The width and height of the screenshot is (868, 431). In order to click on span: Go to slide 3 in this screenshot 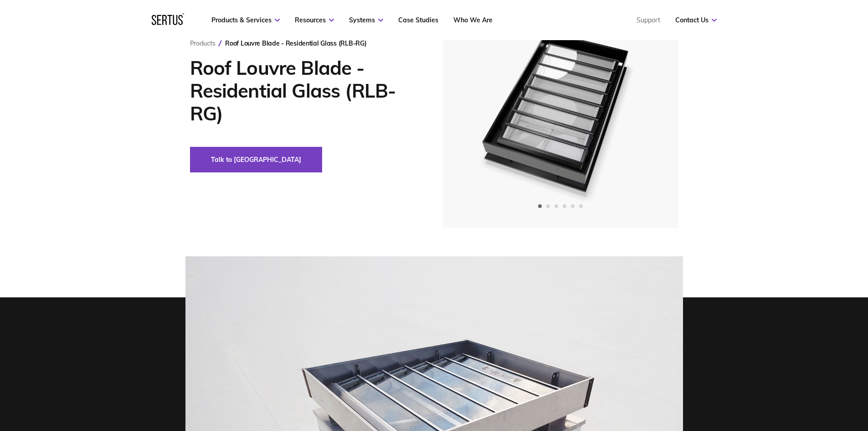, I will do `click(556, 206)`.